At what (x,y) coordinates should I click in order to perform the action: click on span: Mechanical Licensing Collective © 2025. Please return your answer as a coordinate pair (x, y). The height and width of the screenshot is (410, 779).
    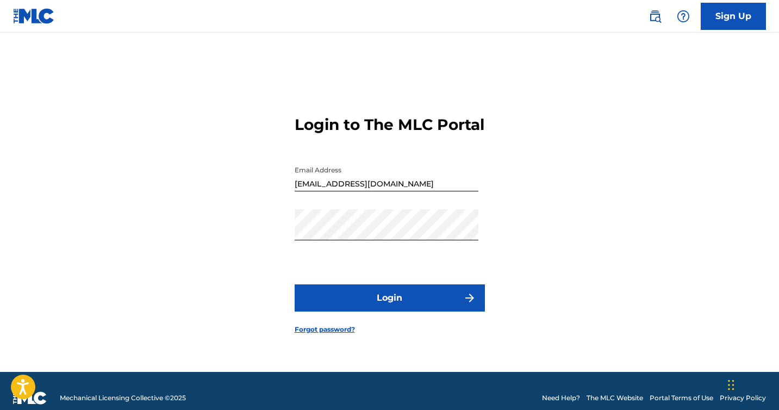
    Looking at the image, I should click on (123, 398).